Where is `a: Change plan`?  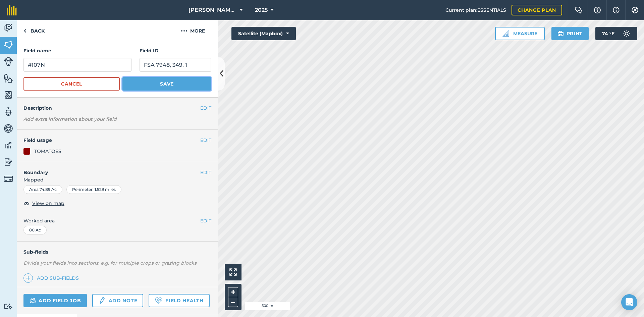 a: Change plan is located at coordinates (537, 10).